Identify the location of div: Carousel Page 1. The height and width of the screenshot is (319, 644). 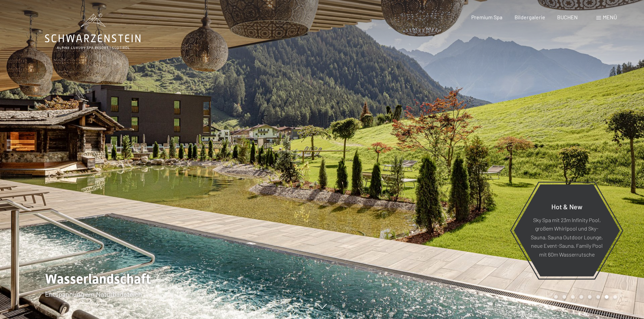
(556, 297).